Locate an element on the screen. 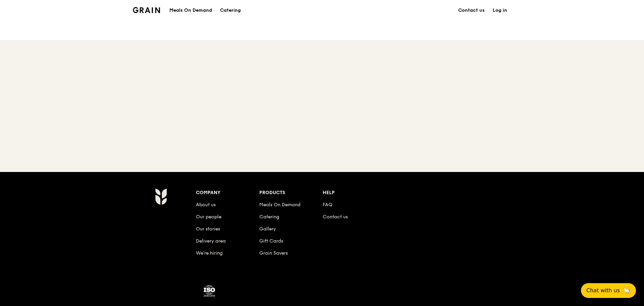 The image size is (644, 306). a: FAQ is located at coordinates (328, 204).